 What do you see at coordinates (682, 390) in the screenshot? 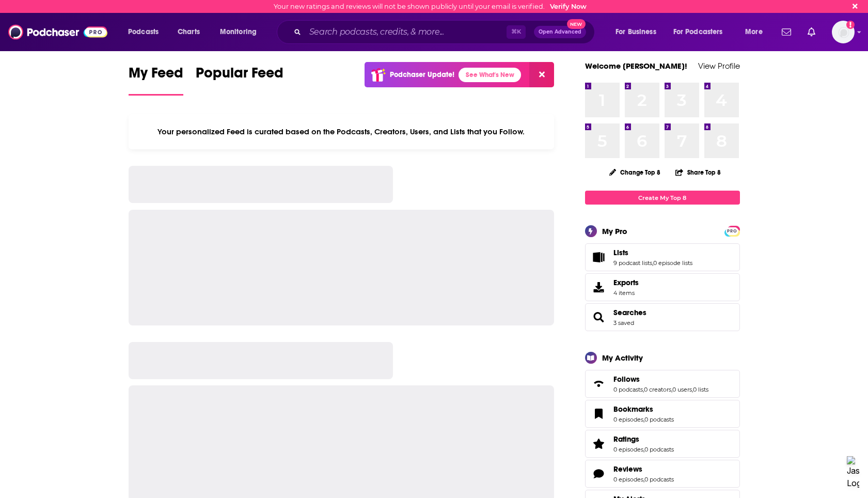
I see `a: 0 users` at bounding box center [682, 390].